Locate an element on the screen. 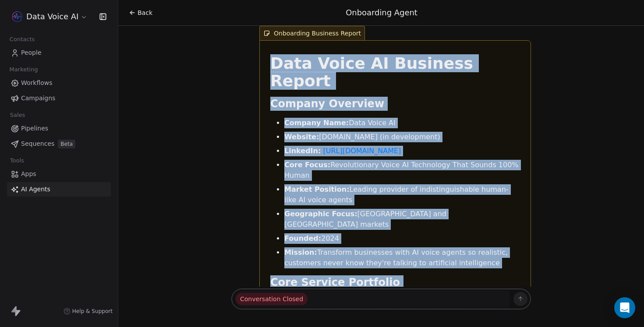  img: 66ab4aae-17ae-441a-b851-cd300b3af65b.png is located at coordinates (18, 16).